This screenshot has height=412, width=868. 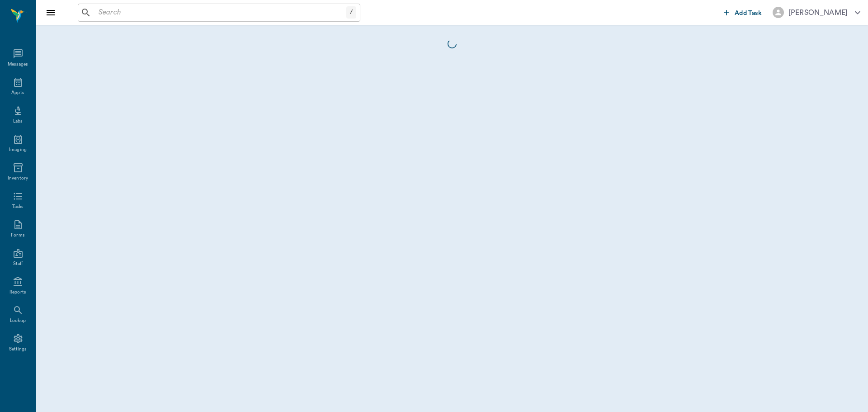 What do you see at coordinates (18, 64) in the screenshot?
I see `div: Messages` at bounding box center [18, 64].